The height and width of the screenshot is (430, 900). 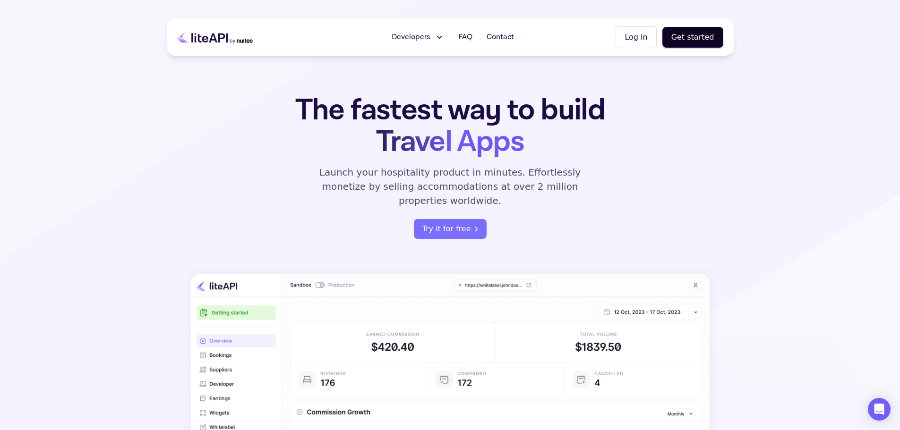 What do you see at coordinates (879, 409) in the screenshot?
I see `div: Open Intercom Messenger` at bounding box center [879, 409].